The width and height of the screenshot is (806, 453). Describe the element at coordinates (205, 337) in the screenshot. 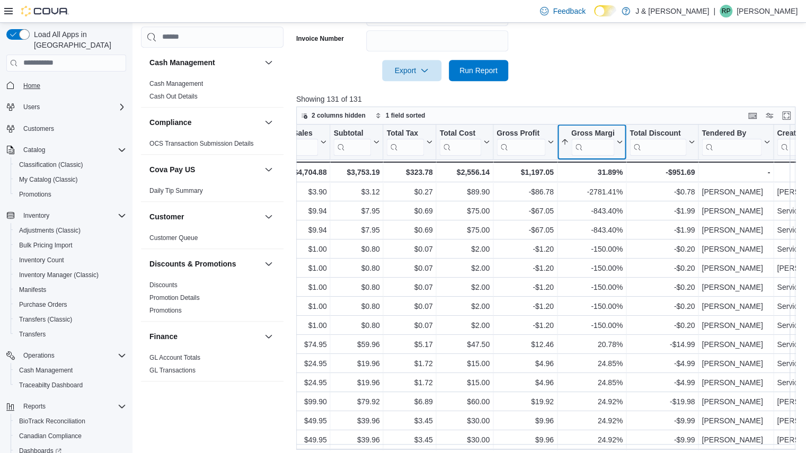

I see `button: Finance` at that location.